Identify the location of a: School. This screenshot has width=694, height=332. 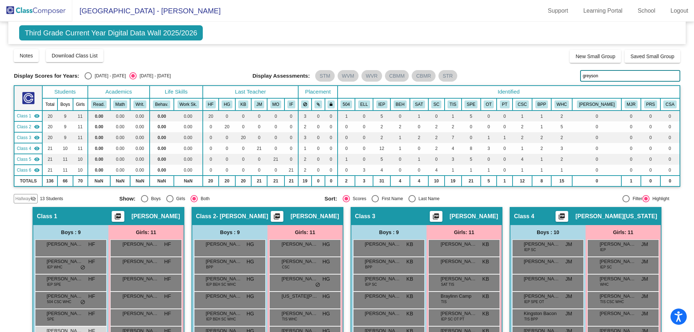
(646, 11).